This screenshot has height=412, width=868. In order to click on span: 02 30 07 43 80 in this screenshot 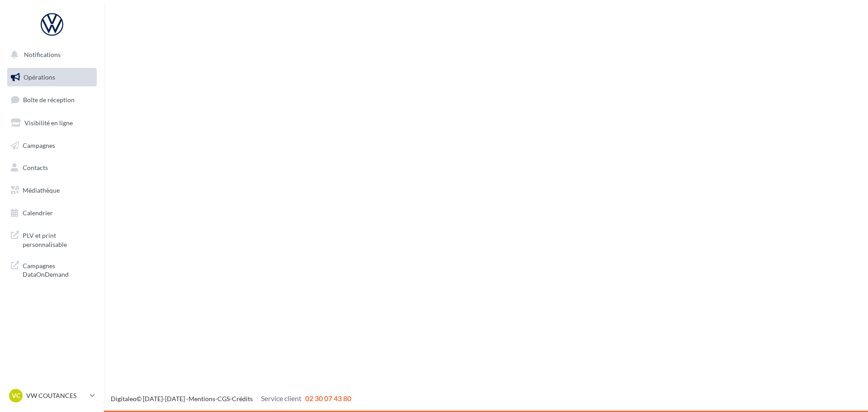, I will do `click(328, 398)`.